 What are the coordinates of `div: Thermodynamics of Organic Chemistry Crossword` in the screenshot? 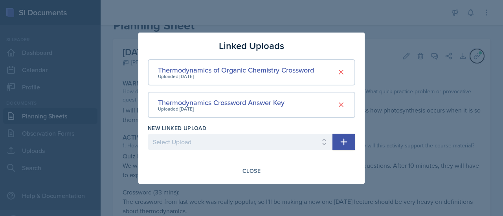 It's located at (236, 70).